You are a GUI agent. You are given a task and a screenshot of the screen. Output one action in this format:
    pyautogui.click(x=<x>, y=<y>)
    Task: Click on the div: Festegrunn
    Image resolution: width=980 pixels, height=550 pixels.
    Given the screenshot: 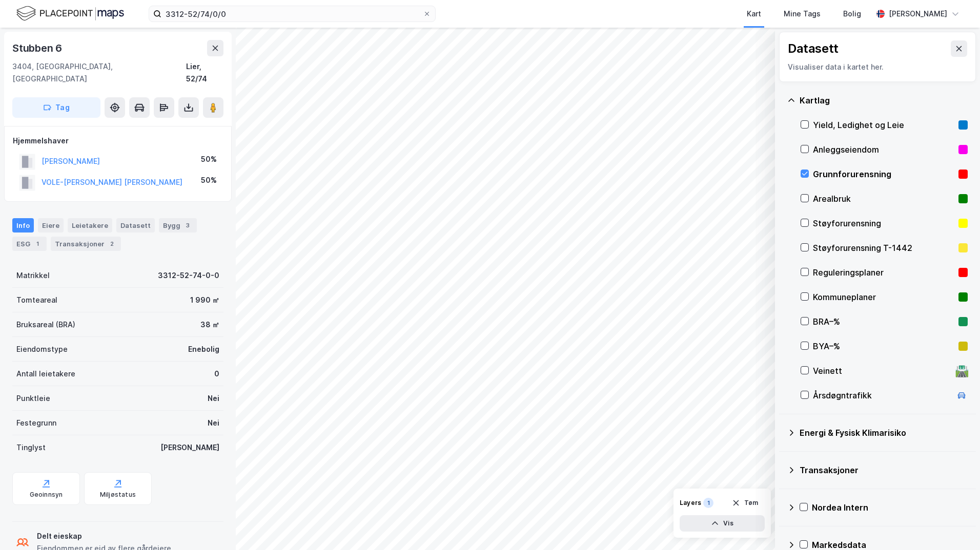 What is the action you would take?
    pyautogui.click(x=36, y=423)
    